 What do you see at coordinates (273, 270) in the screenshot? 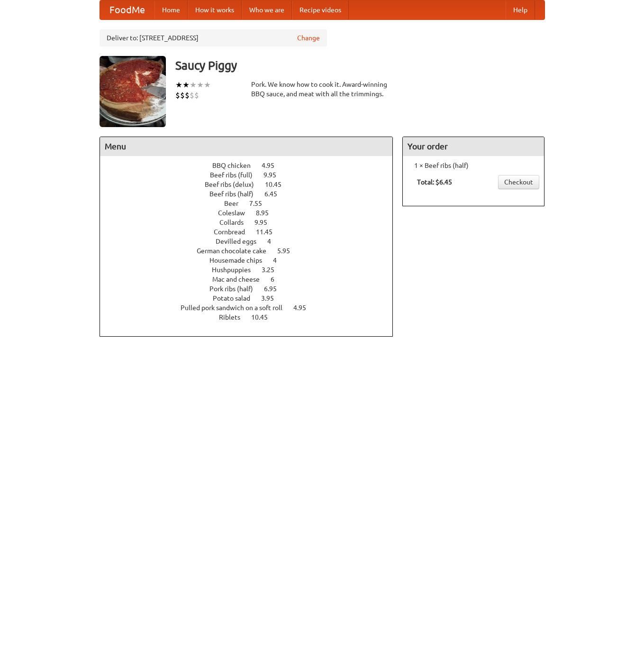
I see `span: 3.25` at bounding box center [273, 270].